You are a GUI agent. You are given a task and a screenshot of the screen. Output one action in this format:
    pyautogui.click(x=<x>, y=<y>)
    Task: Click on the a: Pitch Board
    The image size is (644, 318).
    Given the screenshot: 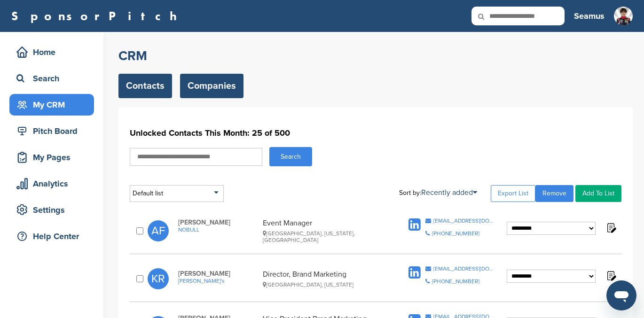 What is the action you would take?
    pyautogui.click(x=52, y=131)
    